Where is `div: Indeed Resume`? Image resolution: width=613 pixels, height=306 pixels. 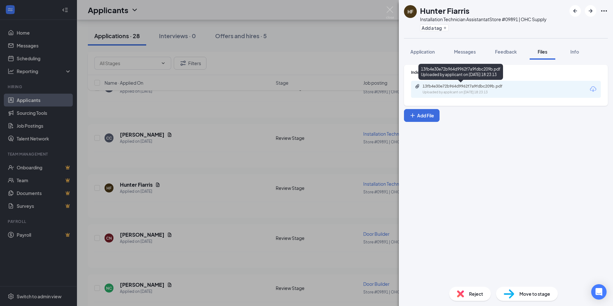
div: Indeed Resume is located at coordinates (506, 72).